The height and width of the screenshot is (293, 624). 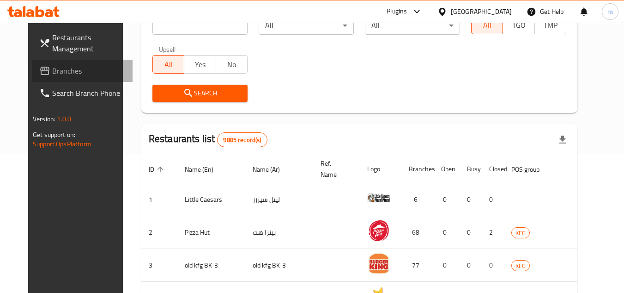 What do you see at coordinates (379, 230) in the screenshot?
I see `img: Pizza Hut` at bounding box center [379, 230].